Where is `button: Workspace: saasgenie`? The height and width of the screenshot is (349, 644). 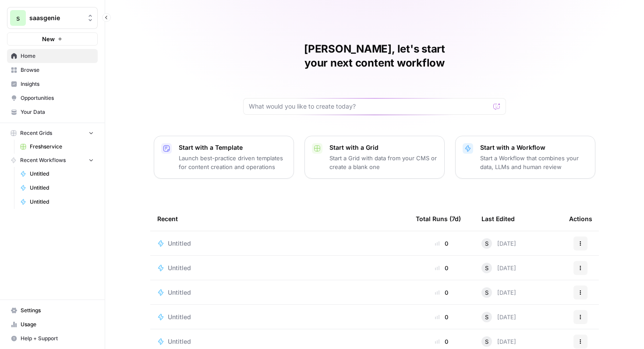 button: Workspace: saasgenie is located at coordinates (52, 18).